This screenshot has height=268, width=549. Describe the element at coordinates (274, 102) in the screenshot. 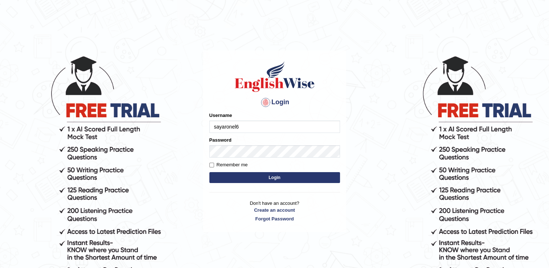

I see `h4: Login` at that location.